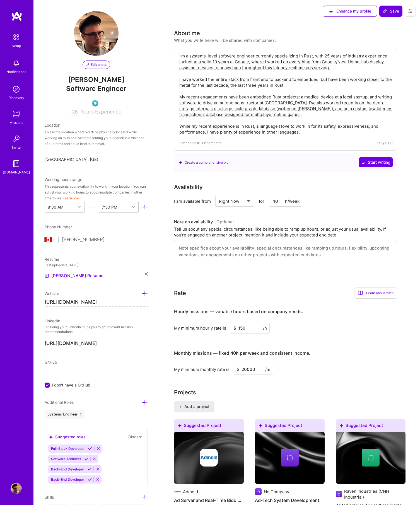  What do you see at coordinates (225, 222) in the screenshot?
I see `span: Optional` at bounding box center [225, 222].